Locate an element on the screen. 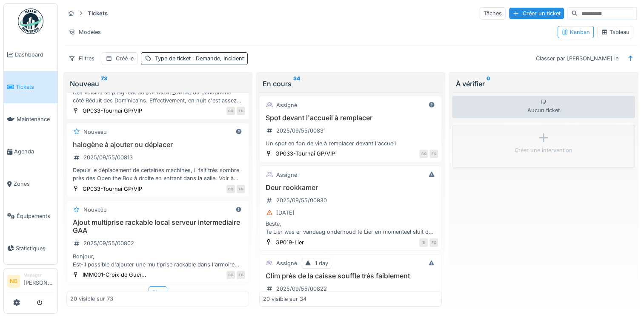 This screenshot has height=317, width=644. h3: Spot devant l'accueil à remplacer is located at coordinates (350, 118).